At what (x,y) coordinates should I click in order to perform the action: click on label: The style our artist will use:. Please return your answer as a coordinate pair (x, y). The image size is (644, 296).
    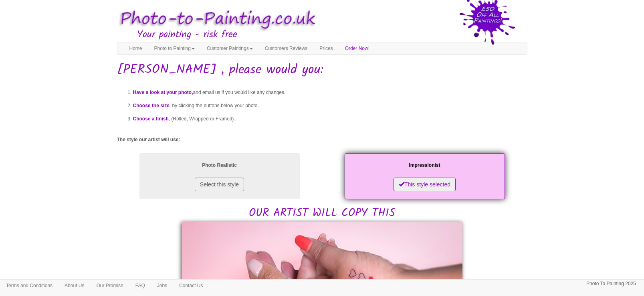
    Looking at the image, I should click on (148, 140).